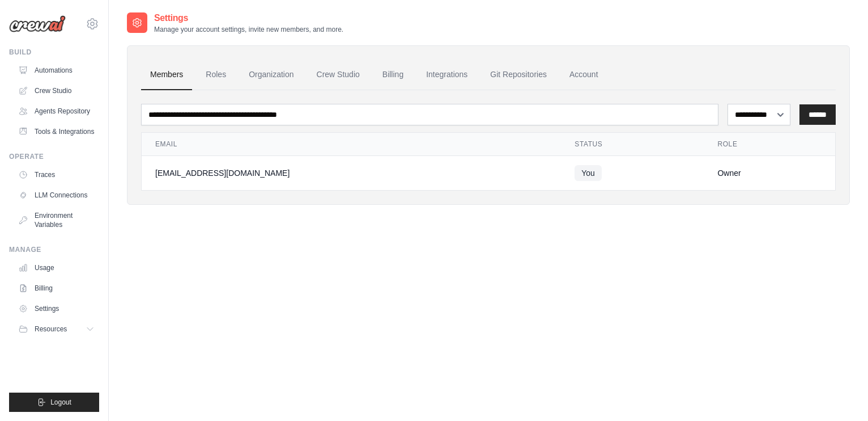 The image size is (868, 421). What do you see at coordinates (56, 329) in the screenshot?
I see `button: Resources` at bounding box center [56, 329].